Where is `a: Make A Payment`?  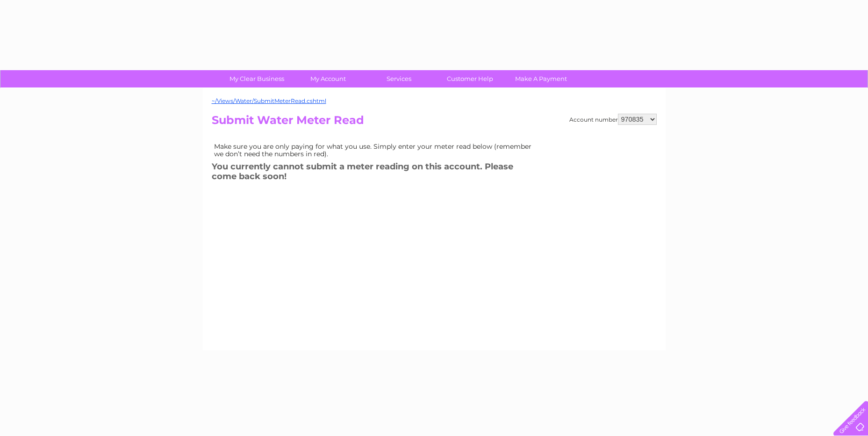
a: Make A Payment is located at coordinates (541, 78).